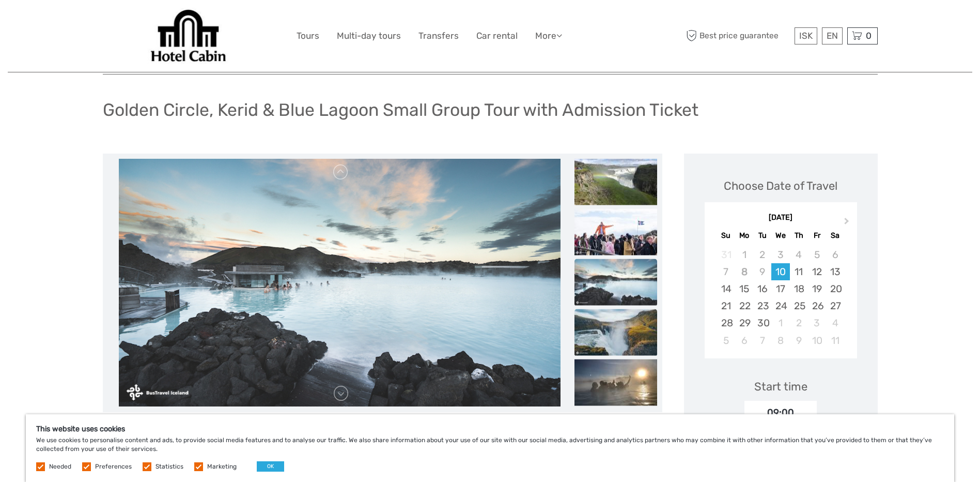 This screenshot has width=980, height=482. I want to click on div: Choose Date of Travel, so click(780, 185).